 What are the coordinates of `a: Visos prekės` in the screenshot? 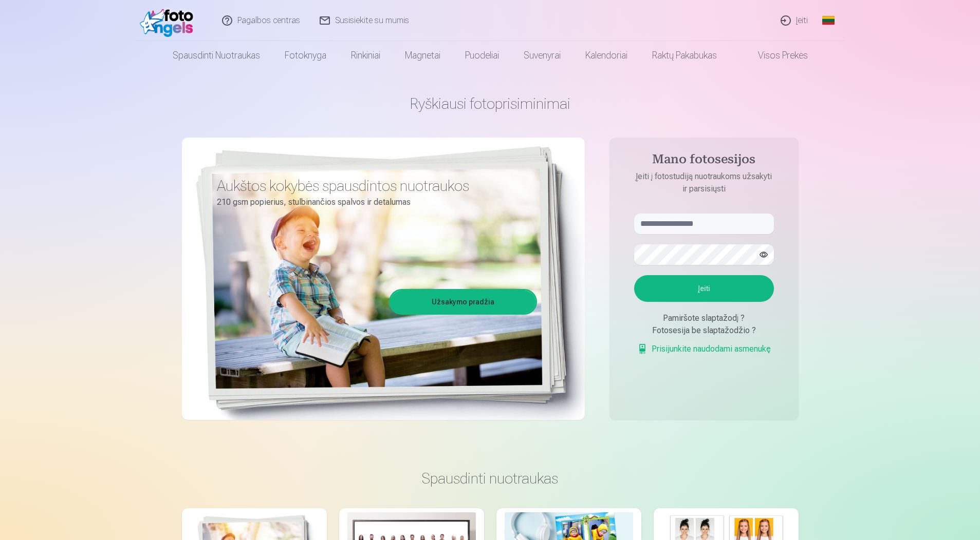 It's located at (774, 55).